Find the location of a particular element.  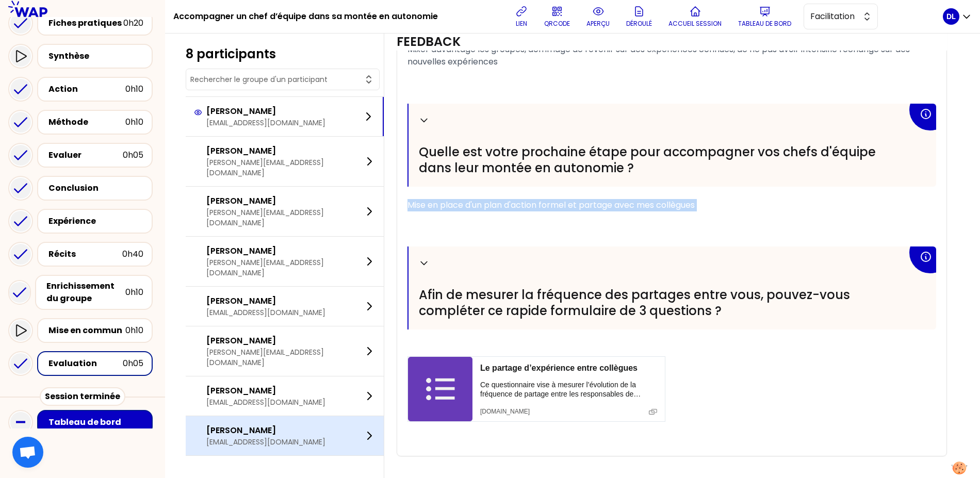

div: Session terminée is located at coordinates (83, 397).